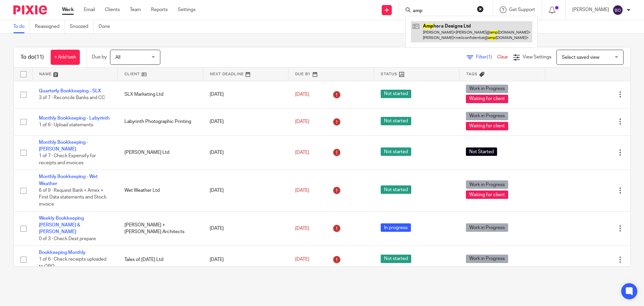 Image resolution: width=644 pixels, height=306 pixels. I want to click on span: Get Support, so click(522, 10).